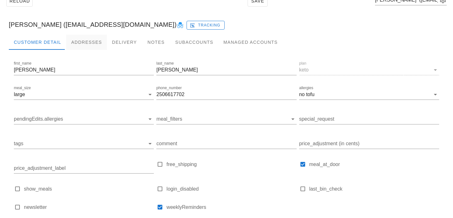  I want to click on div: Subaccounts, so click(194, 42).